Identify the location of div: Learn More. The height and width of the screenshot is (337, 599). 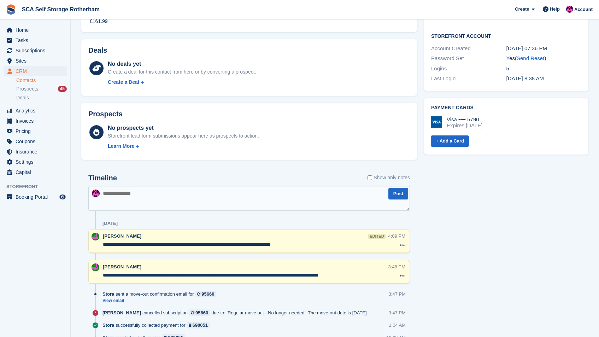
(121, 146).